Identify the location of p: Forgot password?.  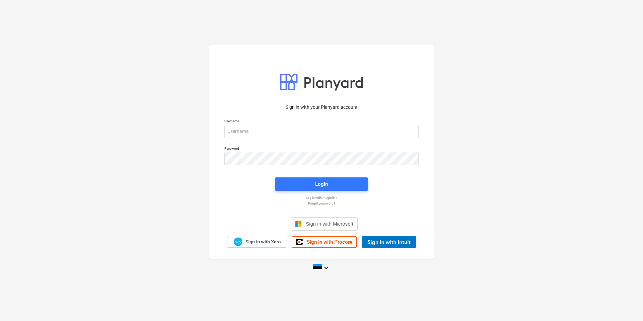
(322, 203).